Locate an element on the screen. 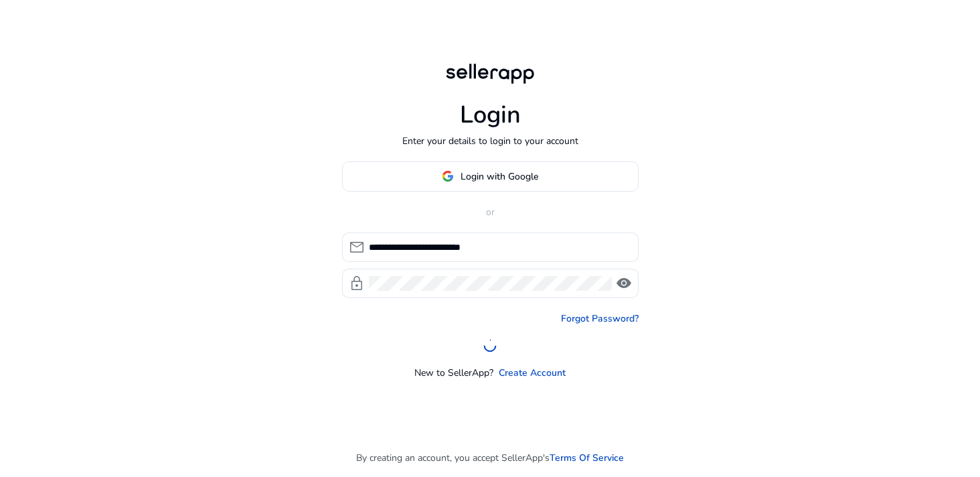 Image resolution: width=980 pixels, height=477 pixels. p: or is located at coordinates (490, 212).